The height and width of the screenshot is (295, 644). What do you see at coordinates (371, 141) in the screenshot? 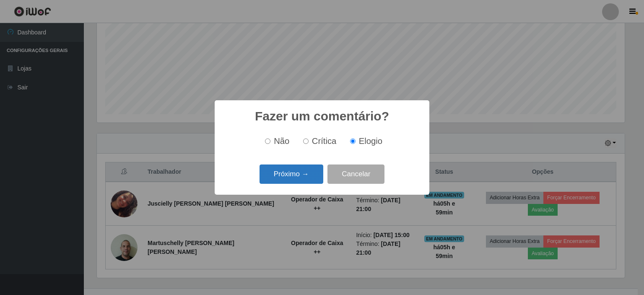
I see `span: Elogio` at bounding box center [371, 141].